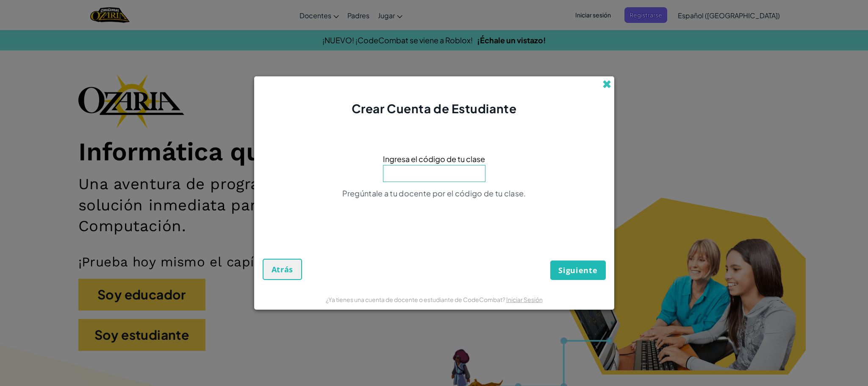 The width and height of the screenshot is (868, 386). I want to click on span: Atrás, so click(282, 269).